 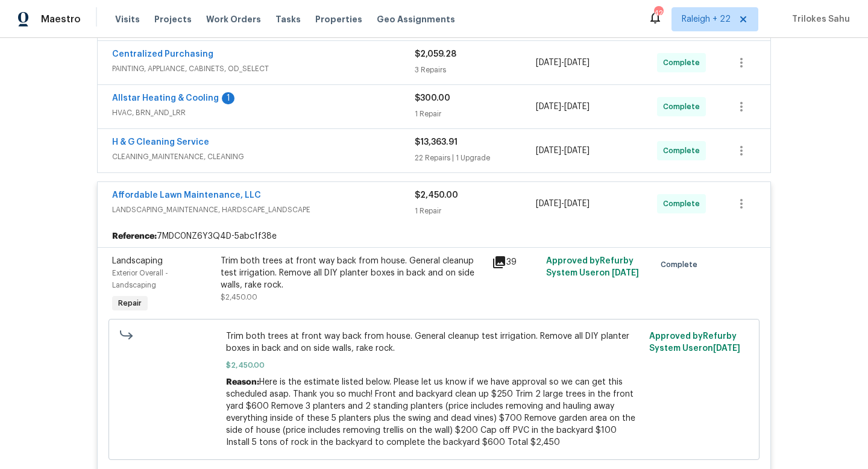 I want to click on b: Reference:, so click(x=135, y=236).